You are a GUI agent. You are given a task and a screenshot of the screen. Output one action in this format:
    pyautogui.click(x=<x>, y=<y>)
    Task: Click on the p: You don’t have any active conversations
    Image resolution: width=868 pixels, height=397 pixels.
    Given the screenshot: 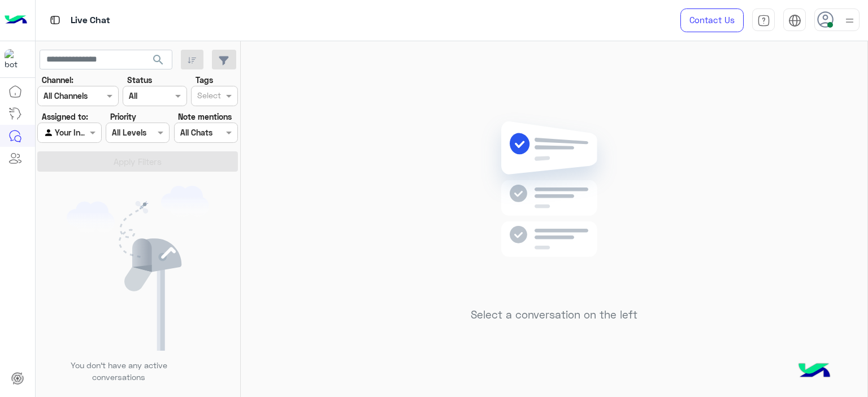 What is the action you would take?
    pyautogui.click(x=119, y=371)
    